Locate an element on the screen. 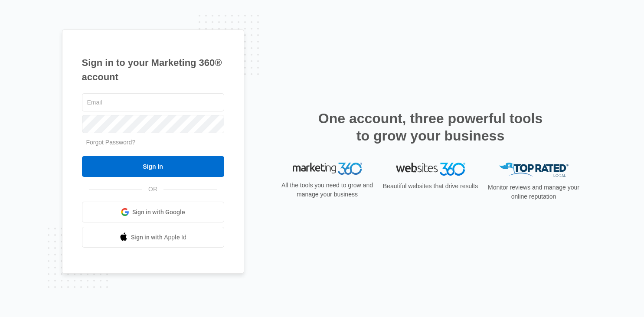 The width and height of the screenshot is (644, 317). span: Sign in with Google is located at coordinates (159, 212).